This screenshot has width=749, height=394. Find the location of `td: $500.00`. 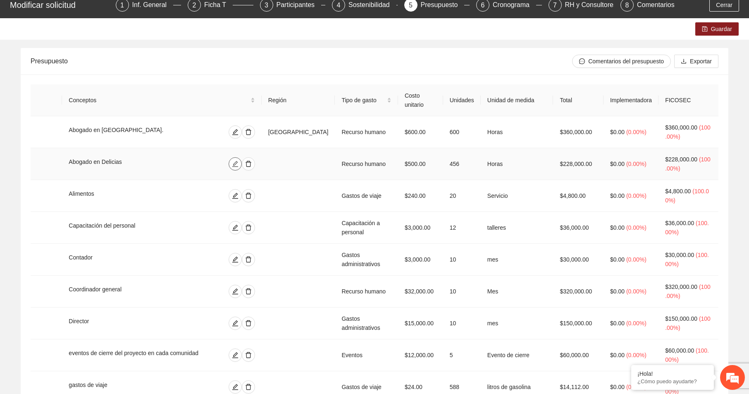

td: $500.00 is located at coordinates (420, 164).